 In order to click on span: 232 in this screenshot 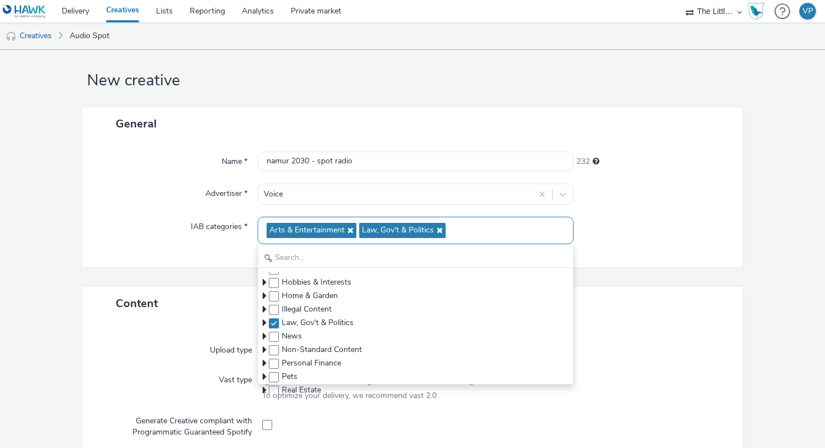, I will do `click(583, 162)`.